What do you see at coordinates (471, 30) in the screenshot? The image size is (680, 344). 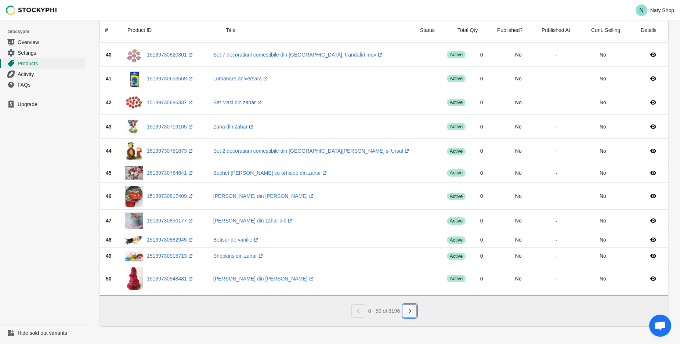 I see `div: Total Qty` at bounding box center [471, 30].